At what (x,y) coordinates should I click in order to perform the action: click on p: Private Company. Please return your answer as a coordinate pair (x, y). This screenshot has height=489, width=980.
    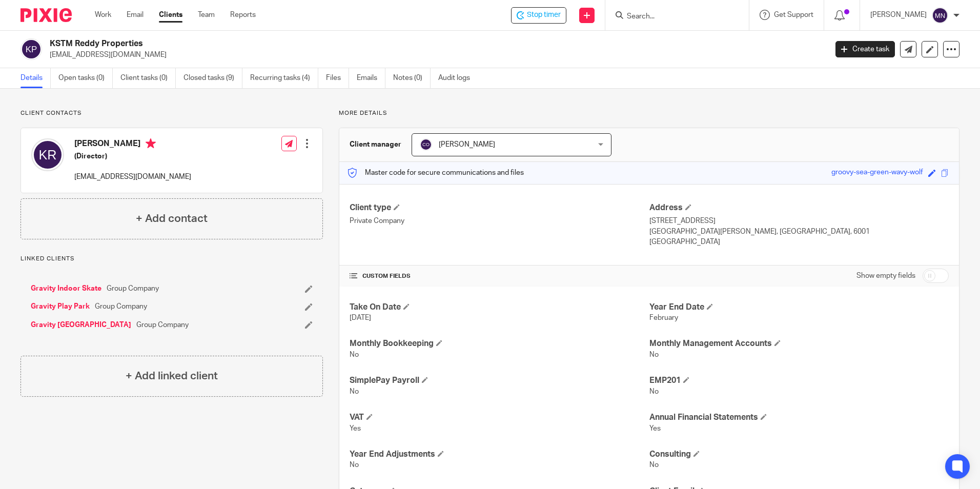
    Looking at the image, I should click on (499, 221).